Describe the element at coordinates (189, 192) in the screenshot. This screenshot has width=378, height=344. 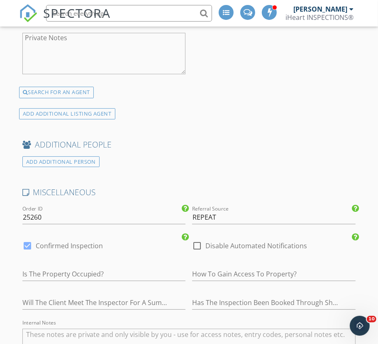
I see `h4: MISCELLANEOUS` at that location.